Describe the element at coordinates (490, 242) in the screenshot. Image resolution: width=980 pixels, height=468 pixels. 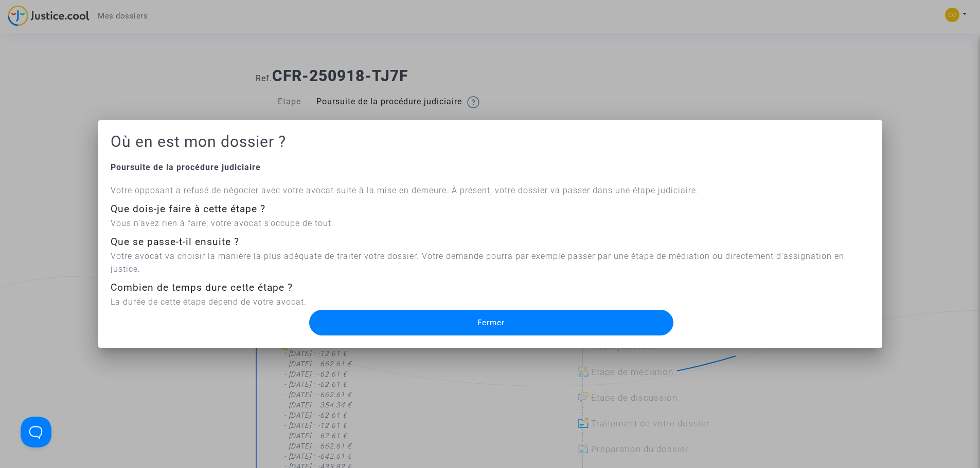
I see `div: Que se passe-t-il ensuite ?` at that location.